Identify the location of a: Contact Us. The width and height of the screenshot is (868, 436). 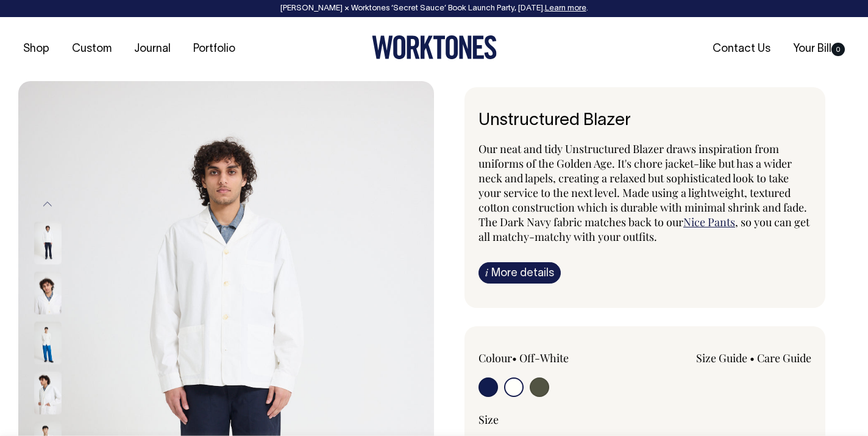
(741, 49).